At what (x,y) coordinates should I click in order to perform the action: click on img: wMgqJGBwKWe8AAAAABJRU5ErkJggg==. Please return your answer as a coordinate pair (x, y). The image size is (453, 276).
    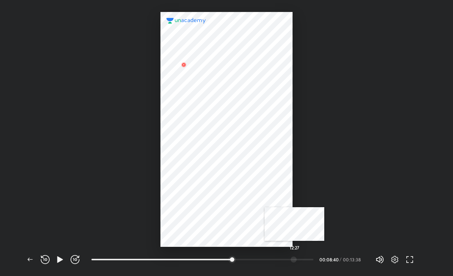
    Looking at the image, I should click on (184, 65).